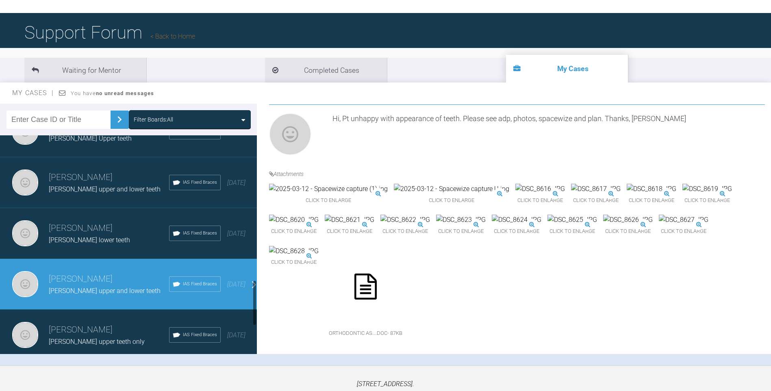  What do you see at coordinates (548, 136) in the screenshot?
I see `div: Hi, Pt unhappy with appearance of teeth. Please see adp, photos, spacewize and plan. Thanks, [PER...` at bounding box center [548, 136].